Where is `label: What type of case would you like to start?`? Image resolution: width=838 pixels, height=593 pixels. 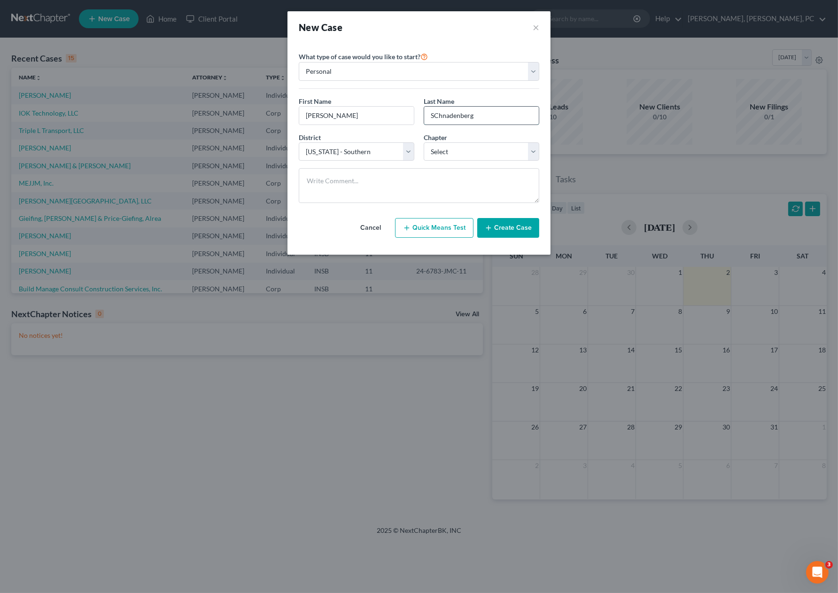 label: What type of case would you like to start? is located at coordinates (363, 56).